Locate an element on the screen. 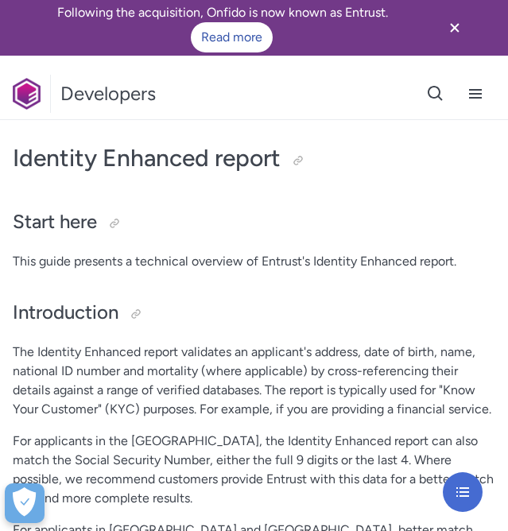 The height and width of the screenshot is (531, 508). button: Open Preferences is located at coordinates (25, 504).